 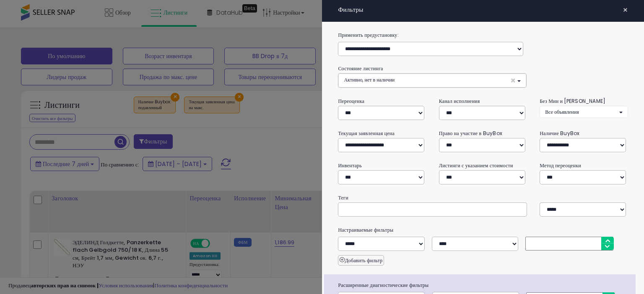 What do you see at coordinates (583, 112) in the screenshot?
I see `button: Все объявления` at bounding box center [583, 112].